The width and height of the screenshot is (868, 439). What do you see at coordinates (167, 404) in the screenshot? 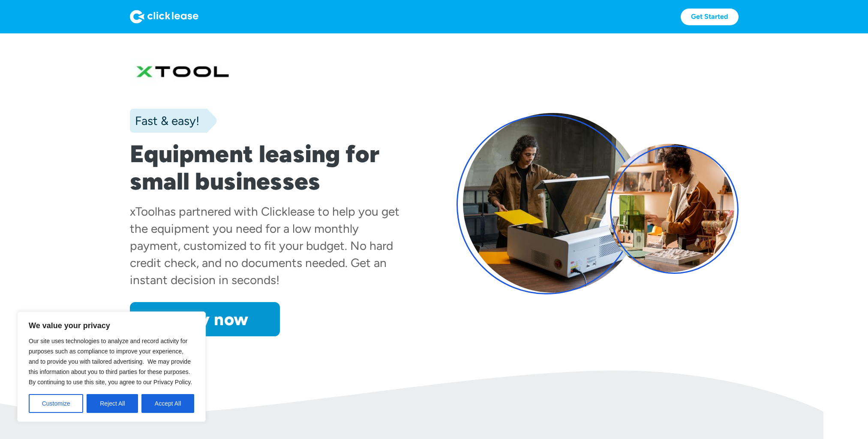
I see `button: Accept All` at bounding box center [167, 404].